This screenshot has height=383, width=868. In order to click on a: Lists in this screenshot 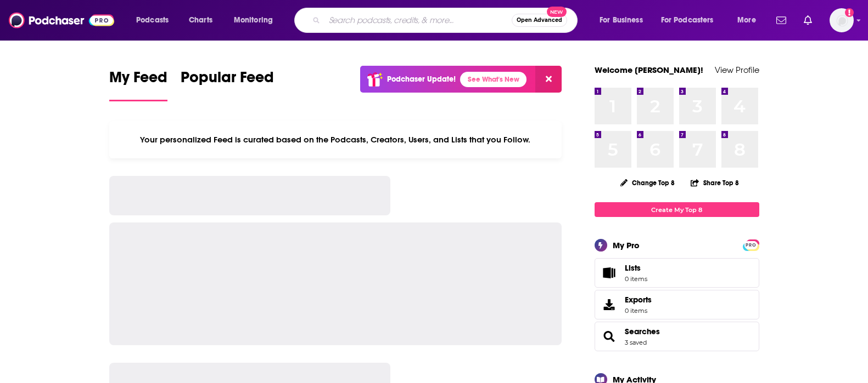, I will do `click(677, 273)`.